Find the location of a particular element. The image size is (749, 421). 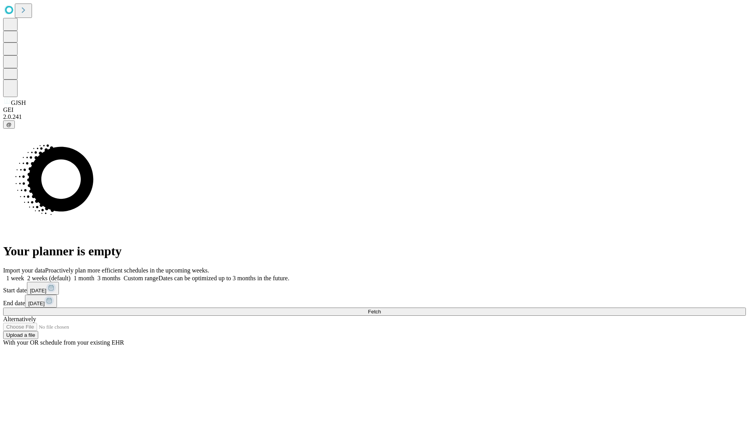

h1: Your planner is empty is located at coordinates (374, 251).